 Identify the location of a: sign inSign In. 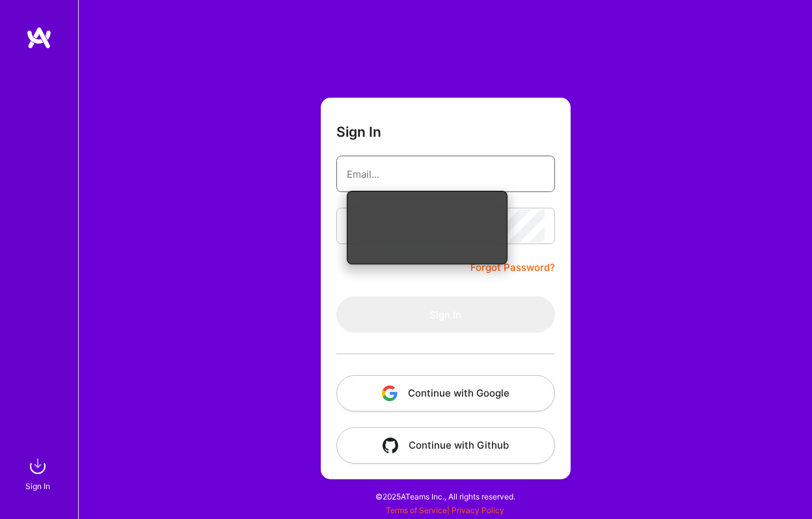
(39, 472).